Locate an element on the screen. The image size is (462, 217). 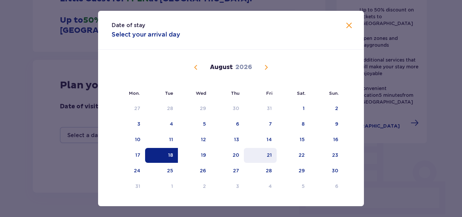
td: 25 is located at coordinates (161, 171).